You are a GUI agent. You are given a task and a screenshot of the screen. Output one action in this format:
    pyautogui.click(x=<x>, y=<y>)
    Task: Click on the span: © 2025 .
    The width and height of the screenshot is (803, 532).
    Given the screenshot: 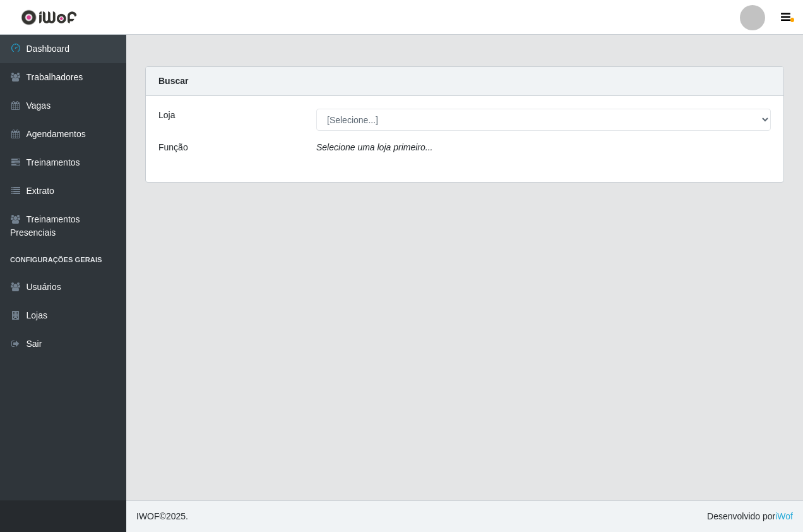 What is the action you would take?
    pyautogui.click(x=162, y=516)
    